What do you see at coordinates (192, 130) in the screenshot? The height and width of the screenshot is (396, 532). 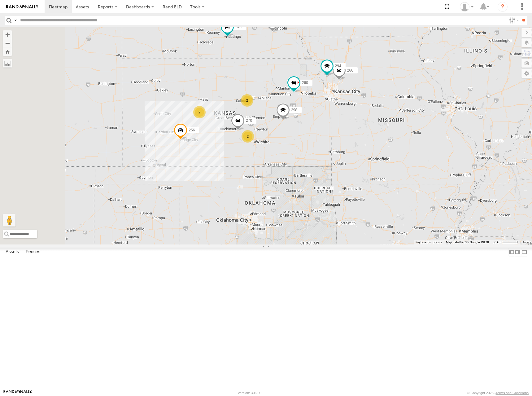 I see `span: 256` at bounding box center [192, 130].